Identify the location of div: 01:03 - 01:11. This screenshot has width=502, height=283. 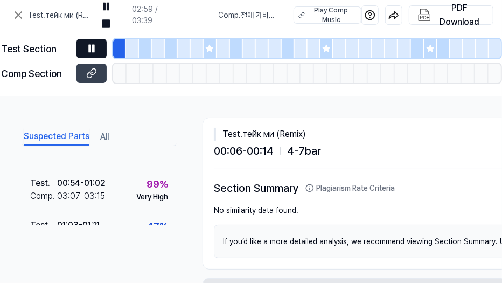
(78, 225).